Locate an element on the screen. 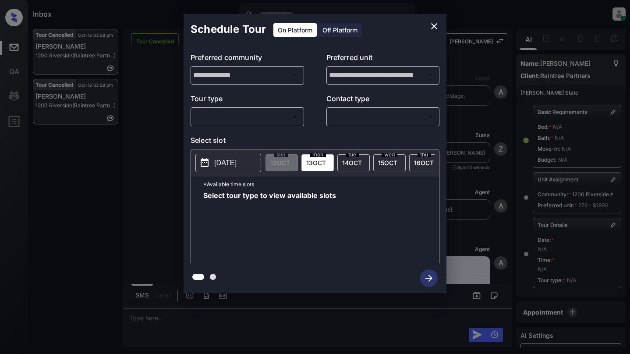  span: 13 OCT is located at coordinates (316, 162).